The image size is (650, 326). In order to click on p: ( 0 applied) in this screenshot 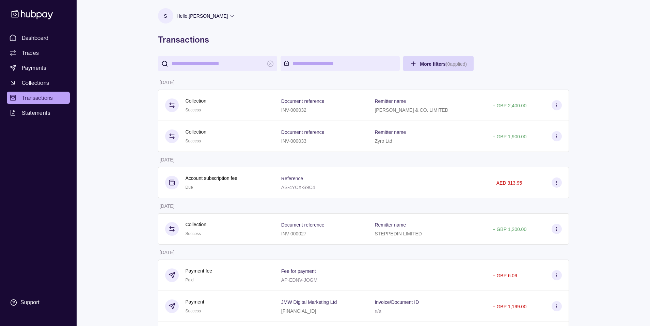, I will do `click(456, 64)`.